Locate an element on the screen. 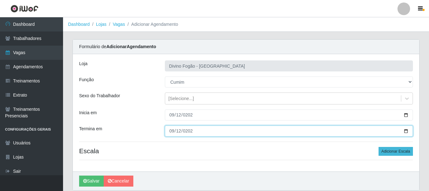 The image size is (429, 191). label: Loja is located at coordinates (83, 64).